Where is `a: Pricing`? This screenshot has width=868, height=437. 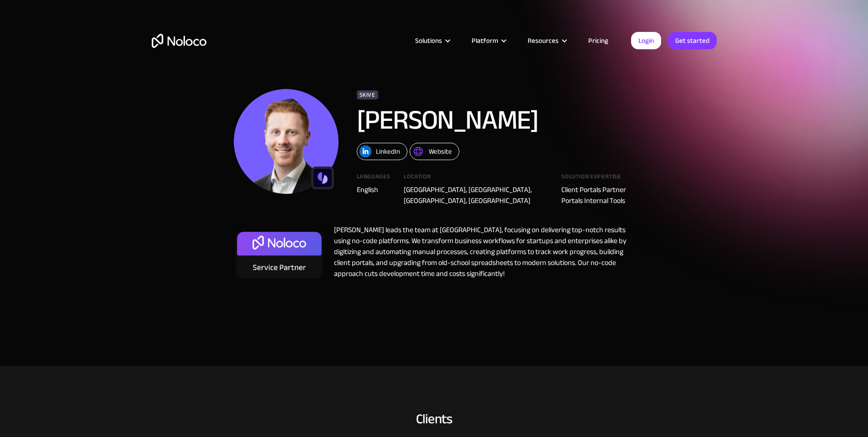 a: Pricing is located at coordinates (598, 40).